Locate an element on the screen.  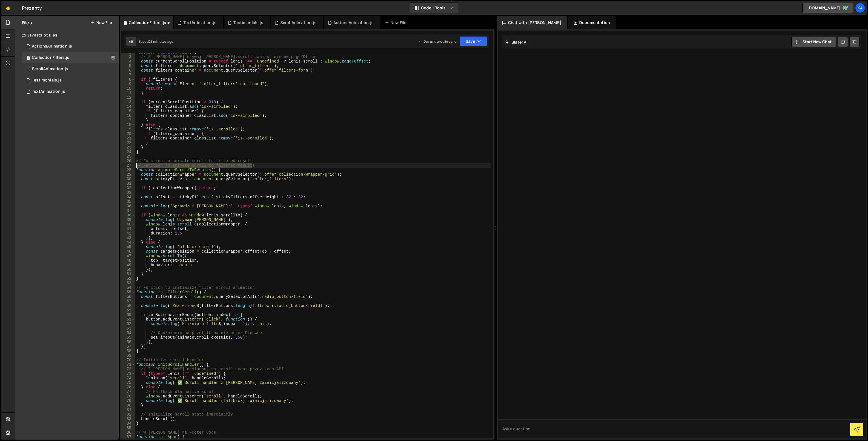
div: 76 is located at coordinates (128, 387).